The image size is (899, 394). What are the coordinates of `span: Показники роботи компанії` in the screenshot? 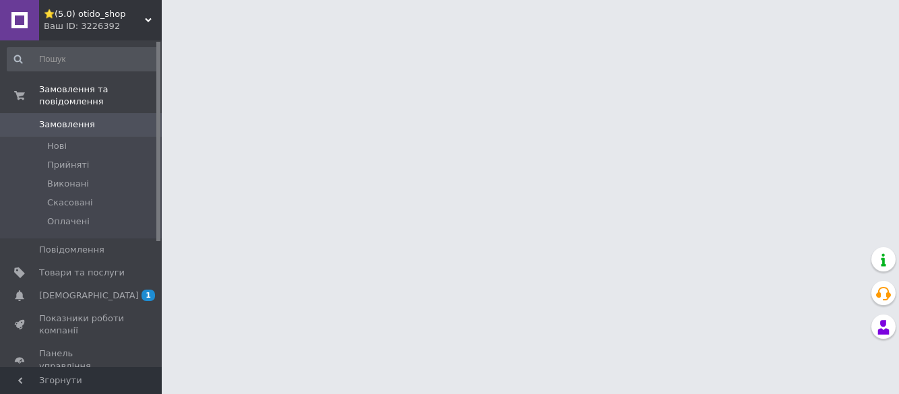 It's located at (82, 325).